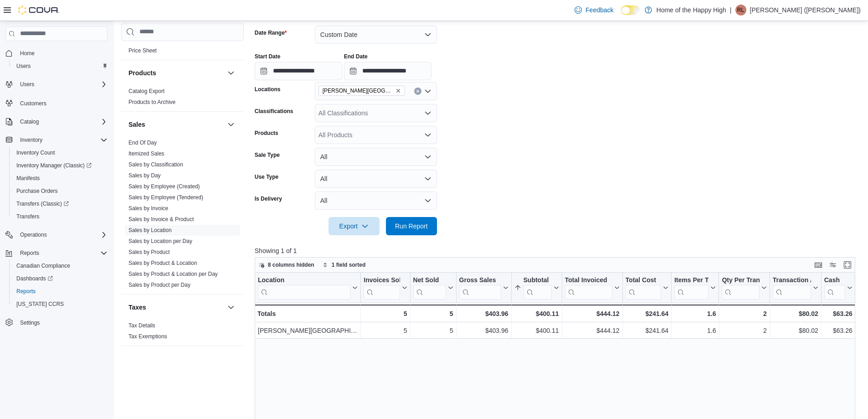 This screenshot has height=419, width=868. I want to click on button: Export, so click(354, 226).